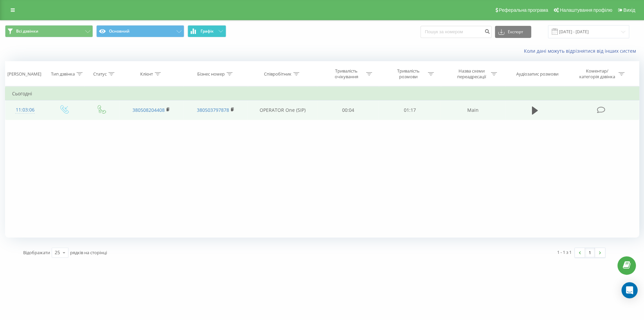  What do you see at coordinates (348, 110) in the screenshot?
I see `td: 00:04` at bounding box center [348, 110].